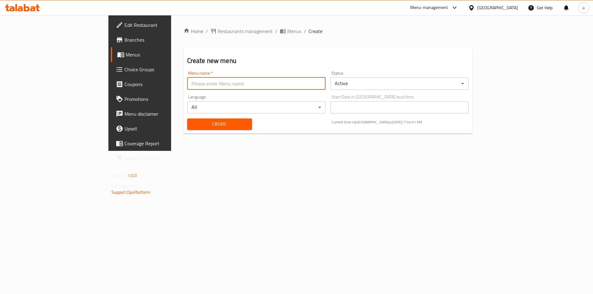 Image resolution: width=593 pixels, height=294 pixels. What do you see at coordinates (159, 144) in the screenshot?
I see `a: Coverage Report` at bounding box center [159, 144].